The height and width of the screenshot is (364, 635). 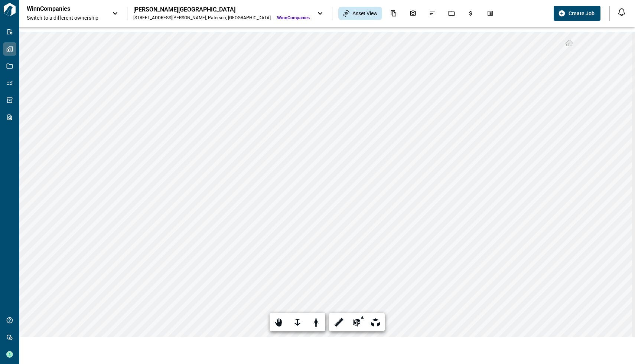 I want to click on span: WinnCompanies, so click(x=293, y=18).